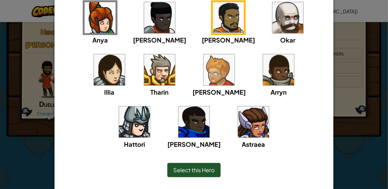 The image size is (388, 189). What do you see at coordinates (254, 144) in the screenshot?
I see `span: Astraea` at bounding box center [254, 144].